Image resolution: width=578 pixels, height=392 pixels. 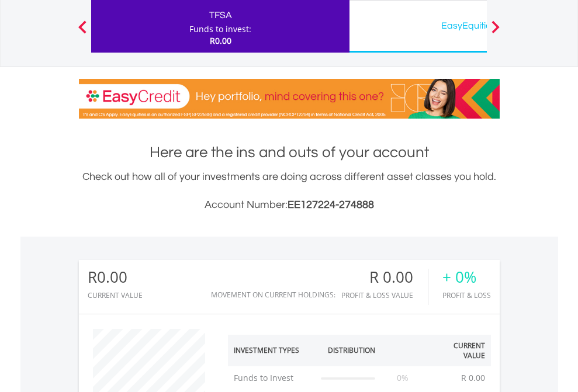 What do you see at coordinates (496, 32) in the screenshot?
I see `button: Next` at bounding box center [496, 32].